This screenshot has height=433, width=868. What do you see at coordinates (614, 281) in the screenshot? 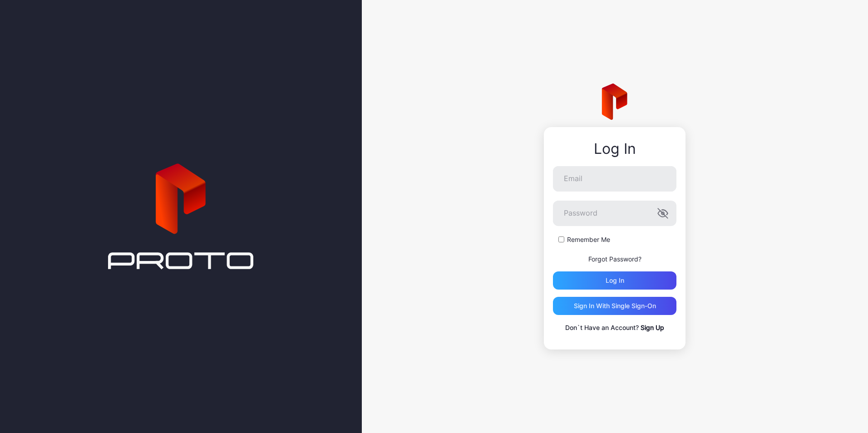
I see `button: Log in` at bounding box center [614, 281].